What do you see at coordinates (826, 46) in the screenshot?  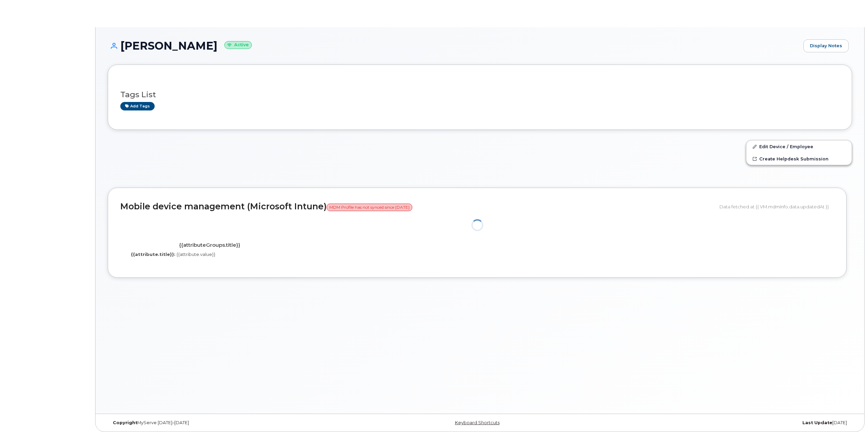 I see `a: Display Notes` at bounding box center [826, 46].